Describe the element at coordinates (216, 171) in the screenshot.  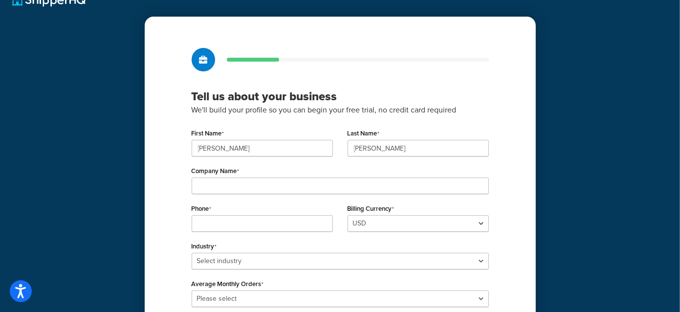
I see `label: Company Name` at that location.